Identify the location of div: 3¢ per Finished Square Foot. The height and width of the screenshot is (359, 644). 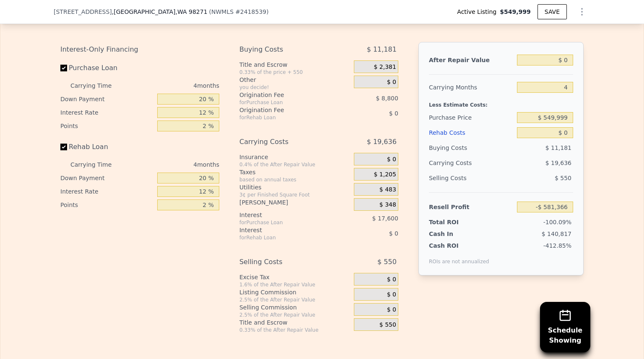
(295, 195).